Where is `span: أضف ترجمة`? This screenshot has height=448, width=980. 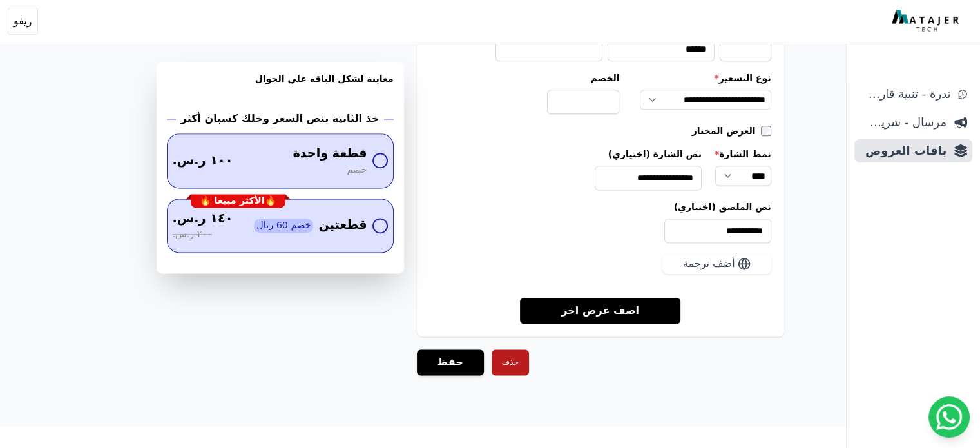
span: أضف ترجمة is located at coordinates (709, 263).